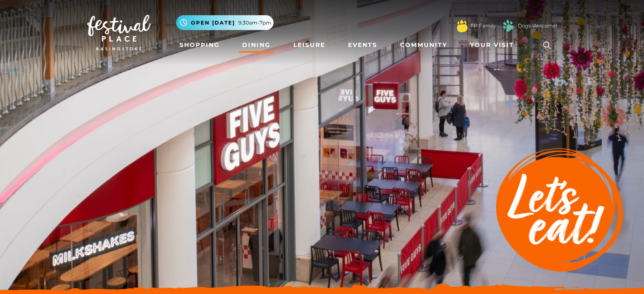  Describe the element at coordinates (492, 45) in the screenshot. I see `span: Your Visit` at that location.